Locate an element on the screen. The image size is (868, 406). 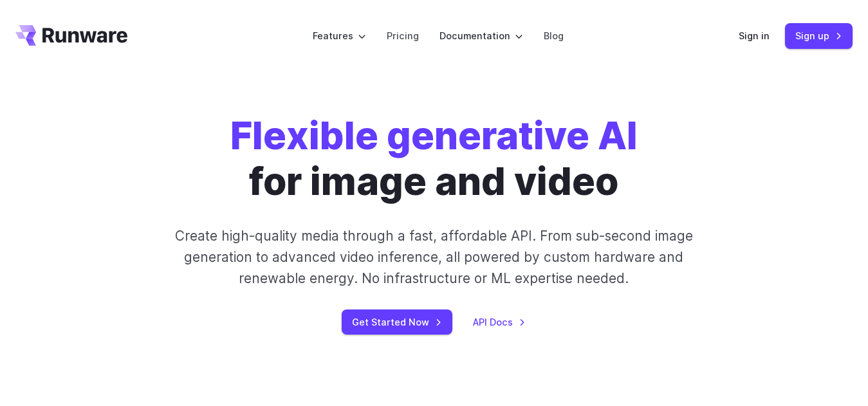
a: Go to / is located at coordinates (71, 35).